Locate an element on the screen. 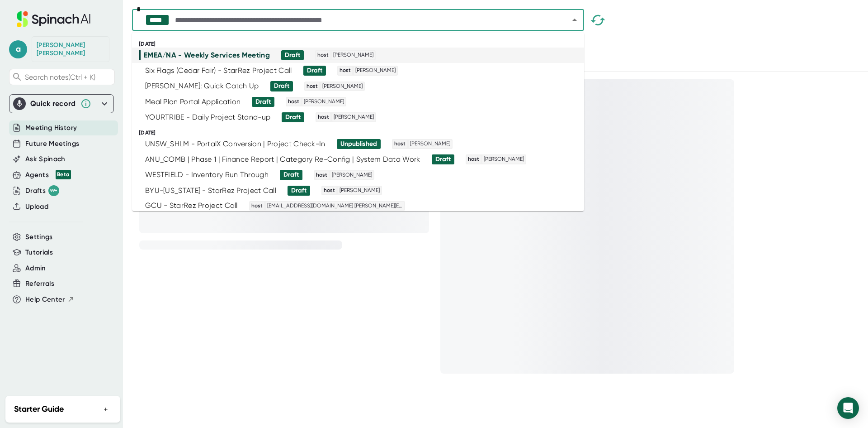 Image resolution: width=868 pixels, height=428 pixels. button: Close is located at coordinates (575, 20).